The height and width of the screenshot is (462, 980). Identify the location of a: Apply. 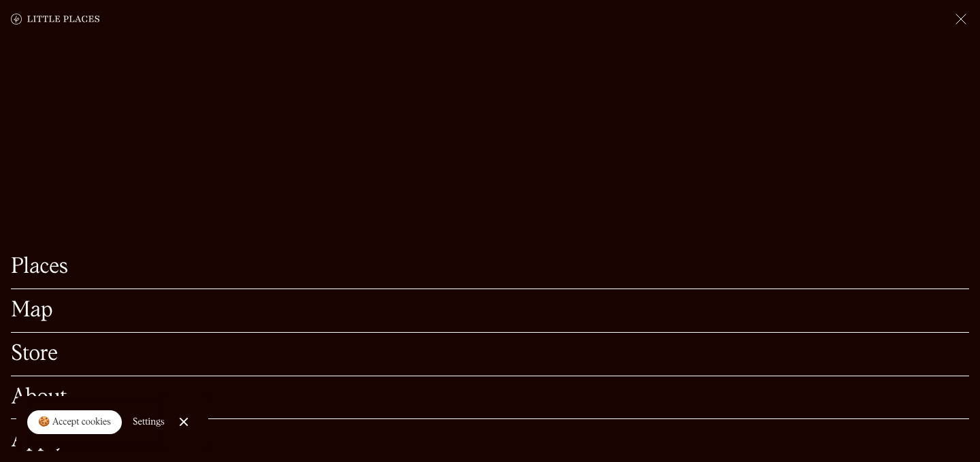
(490, 440).